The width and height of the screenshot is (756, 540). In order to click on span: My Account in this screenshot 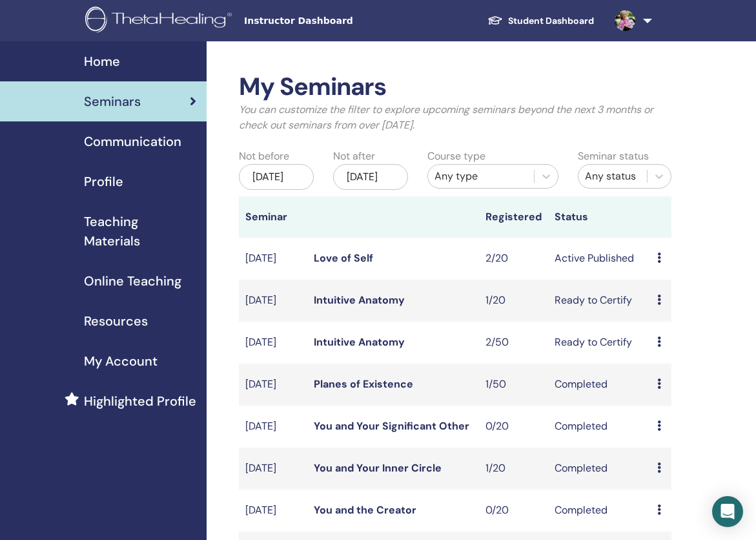, I will do `click(121, 361)`.